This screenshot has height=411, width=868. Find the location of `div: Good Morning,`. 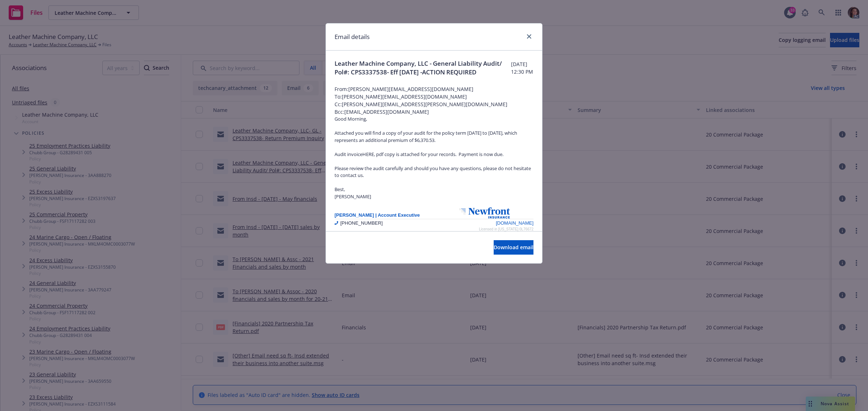

div: Good Morning, is located at coordinates (434, 119).